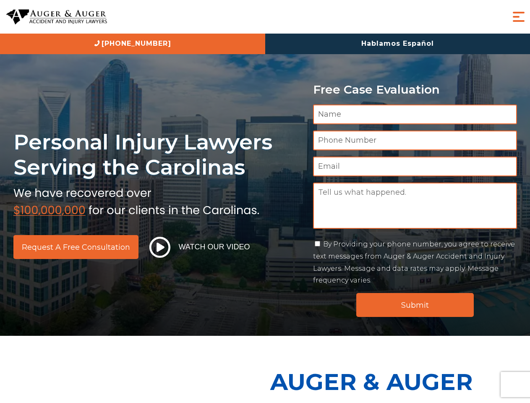  What do you see at coordinates (57, 17) in the screenshot?
I see `img: Auger & Auger Accident and Injury Lawyers Logo` at bounding box center [57, 17].